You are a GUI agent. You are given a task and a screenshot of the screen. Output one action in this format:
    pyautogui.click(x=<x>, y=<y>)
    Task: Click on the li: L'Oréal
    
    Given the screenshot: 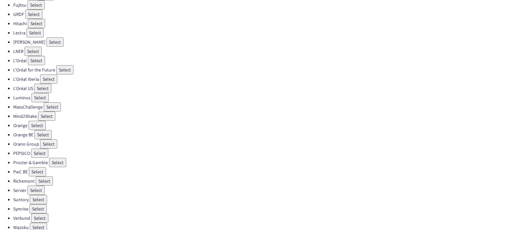 What is the action you would take?
    pyautogui.click(x=259, y=61)
    